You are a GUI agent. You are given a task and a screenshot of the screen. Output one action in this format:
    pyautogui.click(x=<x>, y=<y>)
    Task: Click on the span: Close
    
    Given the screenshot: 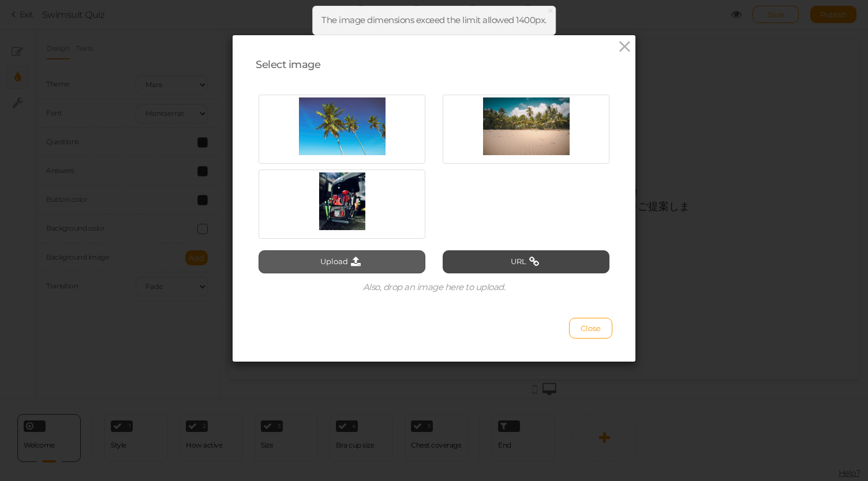 What is the action you would take?
    pyautogui.click(x=590, y=328)
    